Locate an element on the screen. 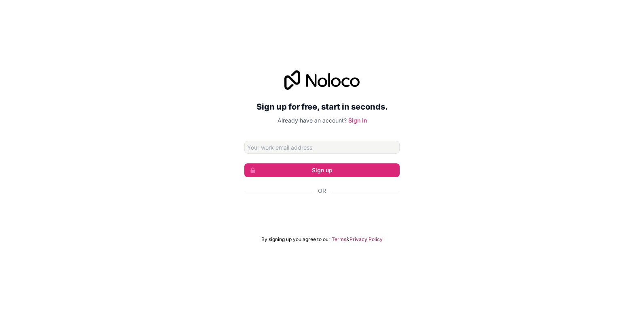 This screenshot has height=313, width=644. a: Privacy Policy is located at coordinates (366, 239).